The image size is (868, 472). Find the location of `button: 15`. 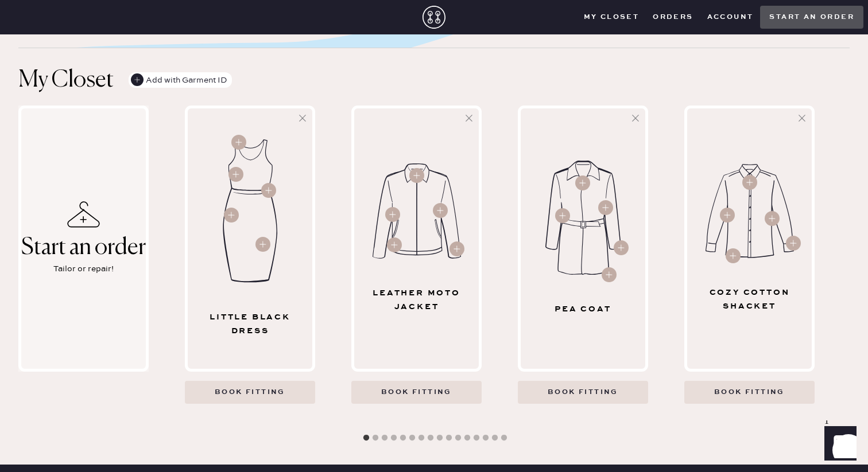

button: 15 is located at coordinates (495, 438).